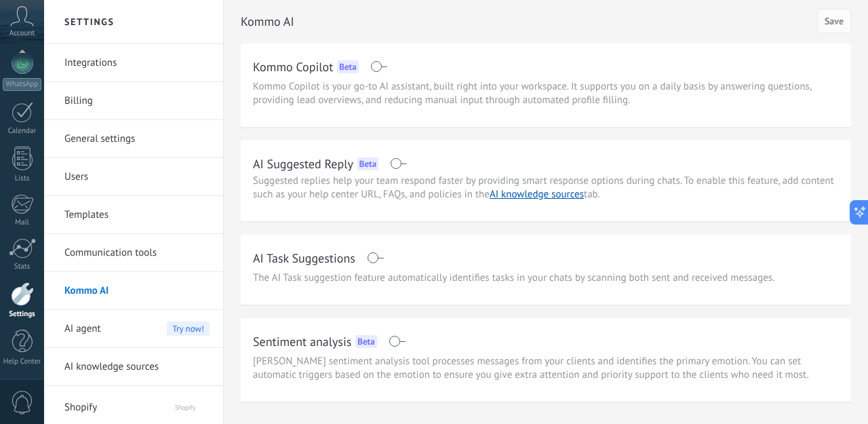 The height and width of the screenshot is (424, 868). Describe the element at coordinates (22, 84) in the screenshot. I see `div: WhatsApp` at that location.